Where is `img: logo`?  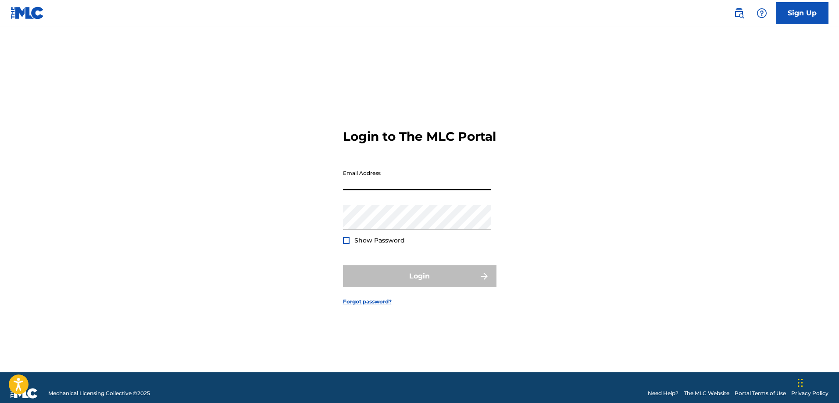 img: logo is located at coordinates (24, 393).